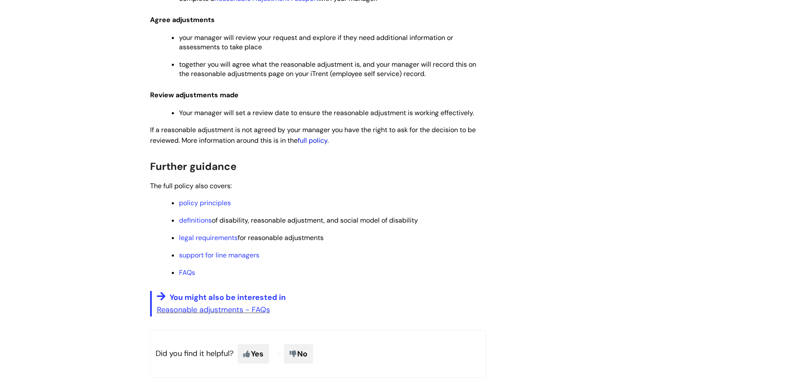  Describe the element at coordinates (182, 20) in the screenshot. I see `span: Agree adjustments` at that location.